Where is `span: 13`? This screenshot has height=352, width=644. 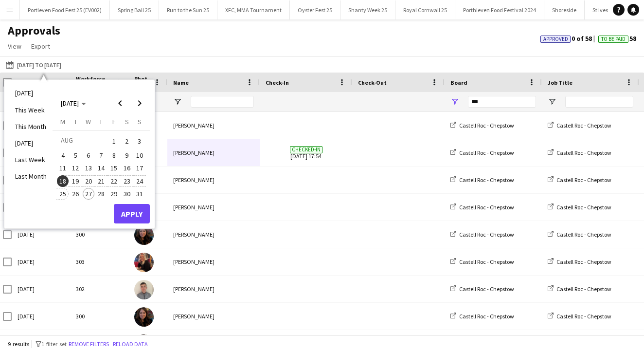
span: 13 is located at coordinates (88, 169).